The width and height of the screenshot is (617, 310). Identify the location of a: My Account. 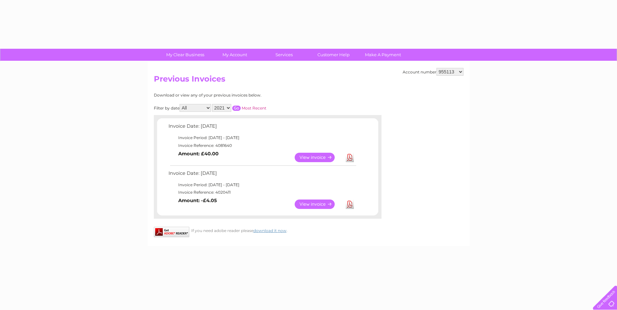
(234, 55).